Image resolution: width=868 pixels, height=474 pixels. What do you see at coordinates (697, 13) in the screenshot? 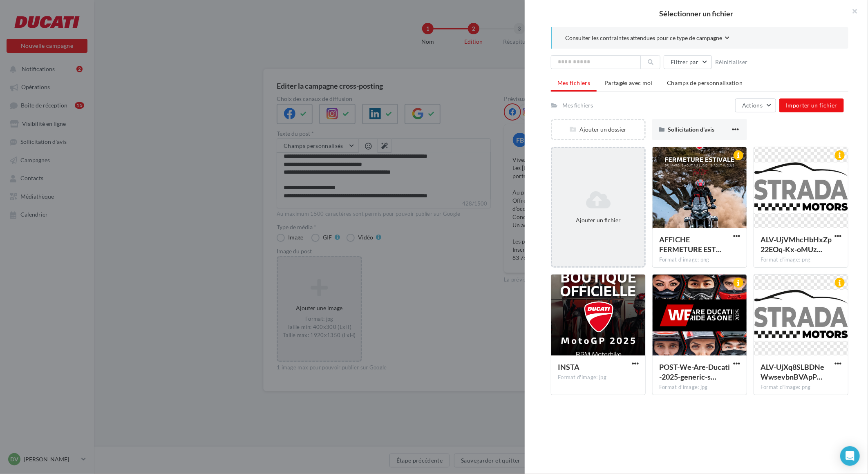
I see `h2: Sélectionner un fichier` at bounding box center [697, 13].